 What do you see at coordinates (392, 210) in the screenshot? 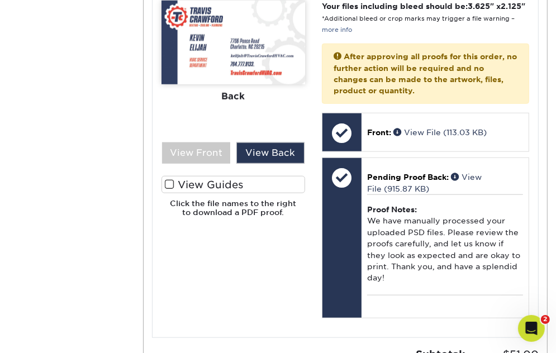
I see `strong: Proof Notes:` at bounding box center [392, 210].